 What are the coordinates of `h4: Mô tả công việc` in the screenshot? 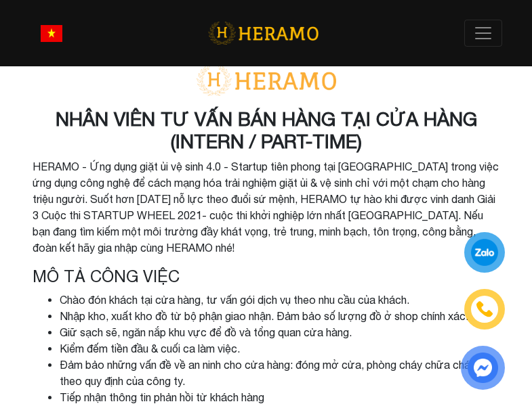 It's located at (266, 276).